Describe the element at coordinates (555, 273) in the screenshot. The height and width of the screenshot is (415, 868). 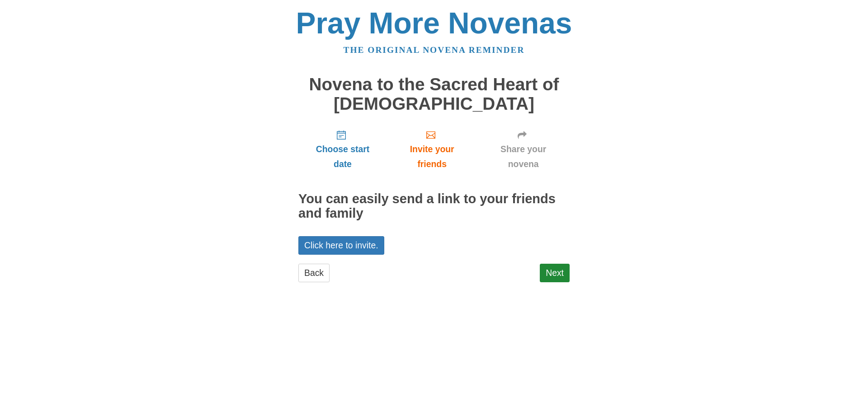
I see `a: Next` at that location.